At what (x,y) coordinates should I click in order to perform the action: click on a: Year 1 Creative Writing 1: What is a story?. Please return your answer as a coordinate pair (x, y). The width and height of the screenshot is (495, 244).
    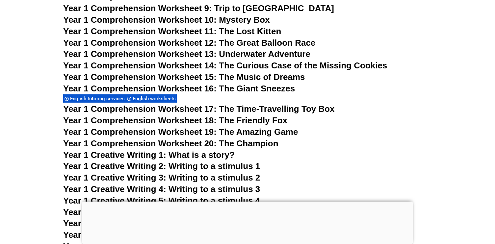
    Looking at the image, I should click on (149, 155).